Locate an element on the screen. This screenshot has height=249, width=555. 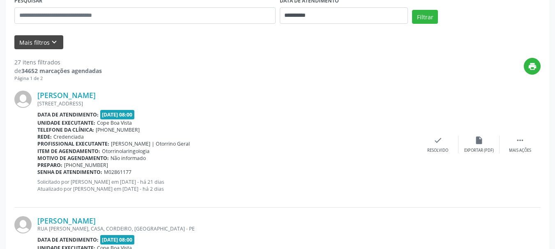
button: print is located at coordinates (532, 66).